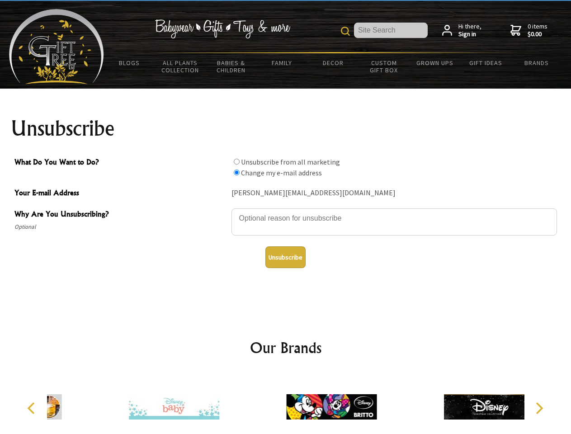 The image size is (571, 434). Describe the element at coordinates (286, 347) in the screenshot. I see `h2: Our Brands` at that location.